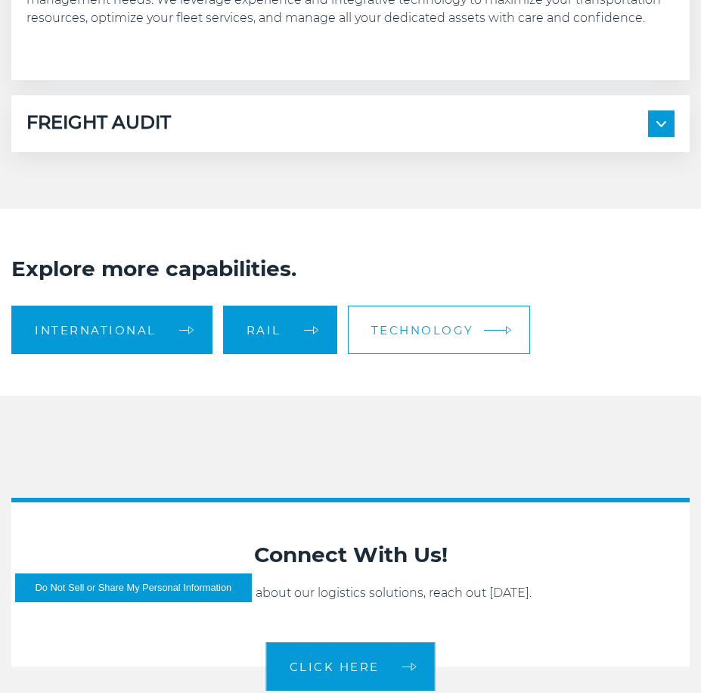 The width and height of the screenshot is (701, 693). I want to click on button: Do Not Sell or Share My Personal Information, so click(133, 588).